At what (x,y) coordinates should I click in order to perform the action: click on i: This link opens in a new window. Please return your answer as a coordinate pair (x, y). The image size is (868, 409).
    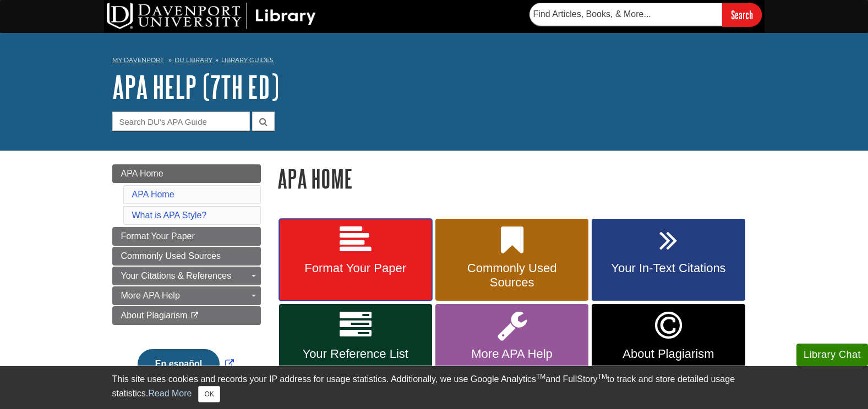
    Looking at the image, I should click on (194, 316).